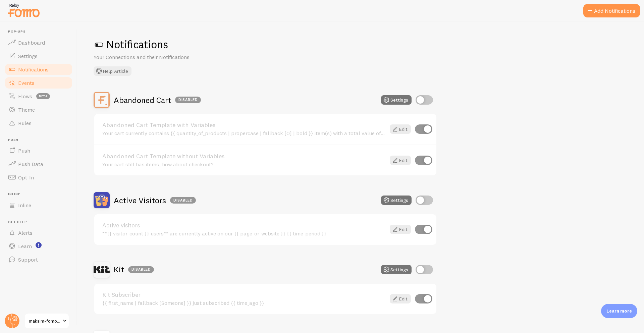 Image resolution: width=644 pixels, height=333 pixels. What do you see at coordinates (244, 125) in the screenshot?
I see `a: Abandoned Cart Template with Variables` at bounding box center [244, 125].